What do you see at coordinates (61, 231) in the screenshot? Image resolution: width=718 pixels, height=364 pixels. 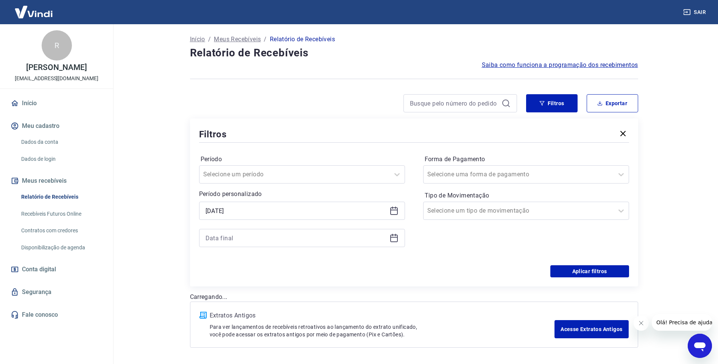 I see `a: Contratos com credores` at bounding box center [61, 231].